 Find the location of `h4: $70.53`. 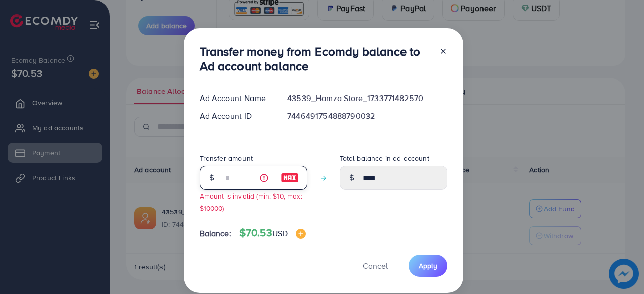

h4: $70.53 is located at coordinates (273, 233).